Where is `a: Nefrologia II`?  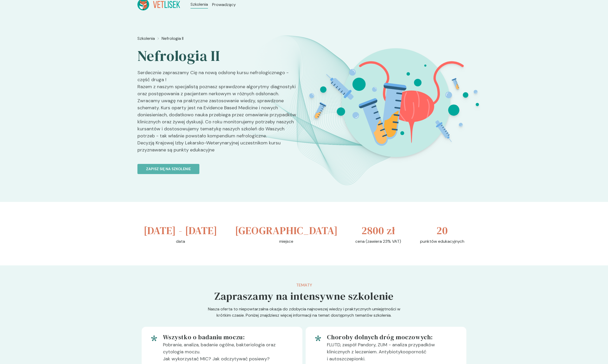
a: Nefrologia II is located at coordinates (172, 39).